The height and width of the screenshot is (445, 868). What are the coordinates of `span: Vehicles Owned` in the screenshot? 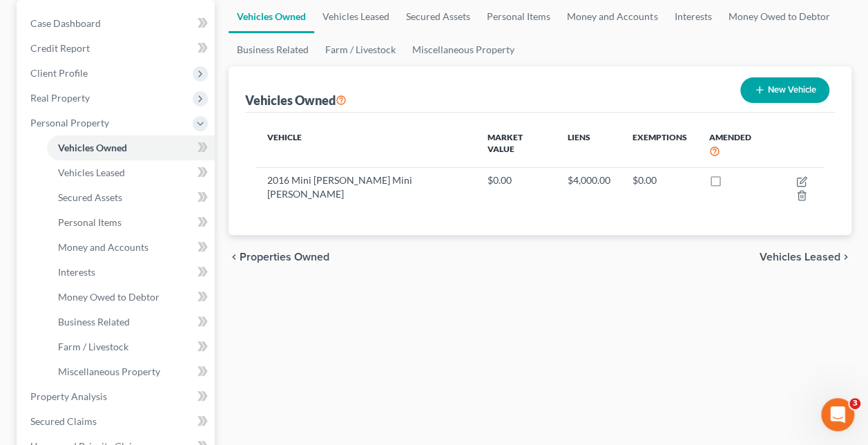 It's located at (93, 147).